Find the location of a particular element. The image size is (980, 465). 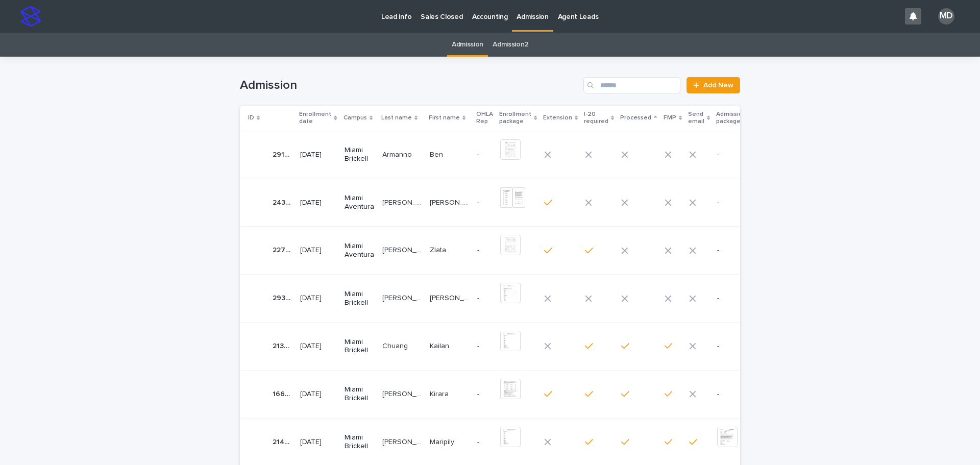

h1: Admission is located at coordinates (410, 86).